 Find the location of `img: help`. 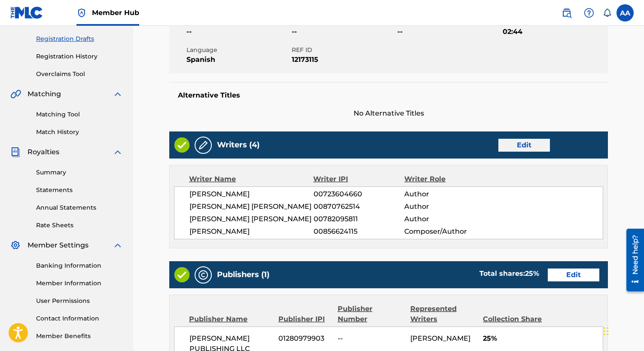

img: help is located at coordinates (589, 13).